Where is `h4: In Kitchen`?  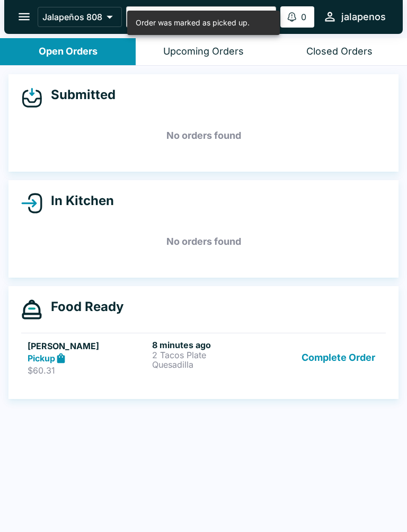 h4: In Kitchen is located at coordinates (78, 201).